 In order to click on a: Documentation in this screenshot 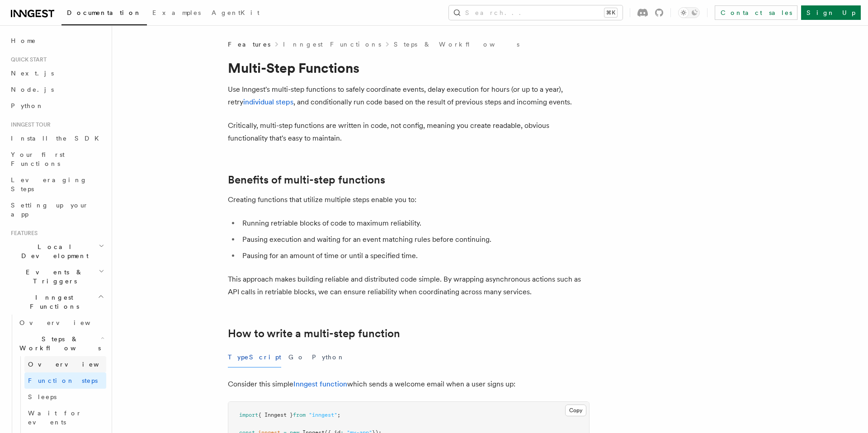, I will do `click(104, 14)`.